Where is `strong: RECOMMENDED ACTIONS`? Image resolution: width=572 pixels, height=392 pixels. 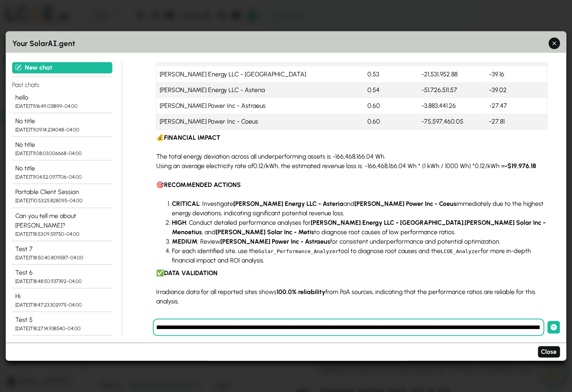 strong: RECOMMENDED ACTIONS is located at coordinates (202, 184).